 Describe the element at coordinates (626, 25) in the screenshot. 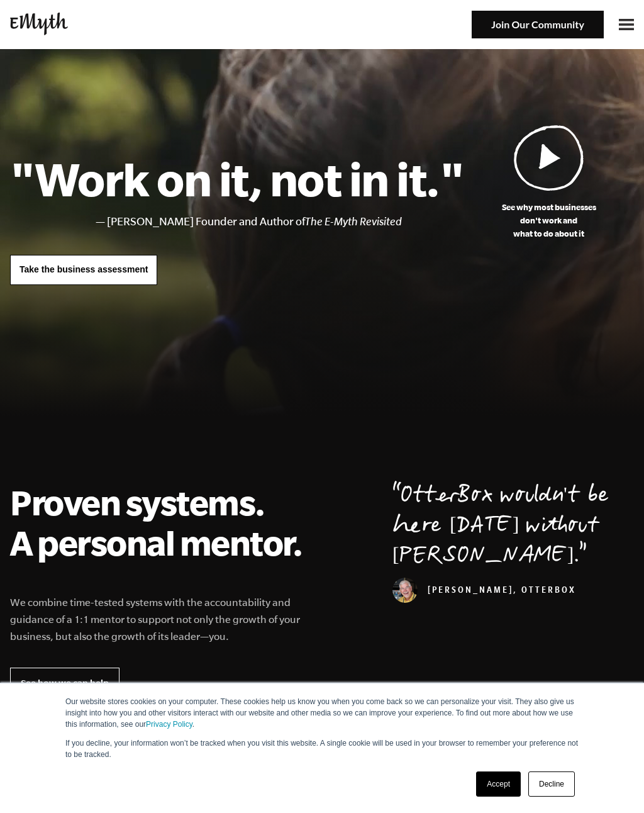

I see `img: Open Menu` at that location.